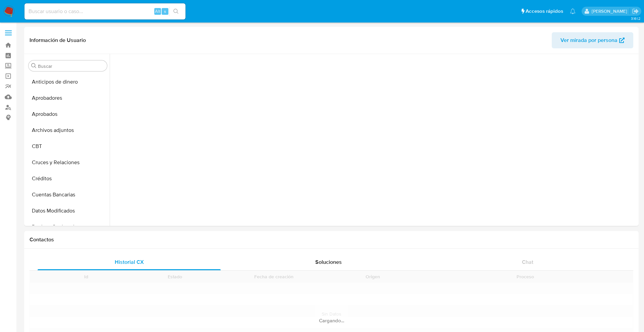 This screenshot has width=644, height=332. What do you see at coordinates (635, 11) in the screenshot?
I see `a: Salir` at bounding box center [635, 11].